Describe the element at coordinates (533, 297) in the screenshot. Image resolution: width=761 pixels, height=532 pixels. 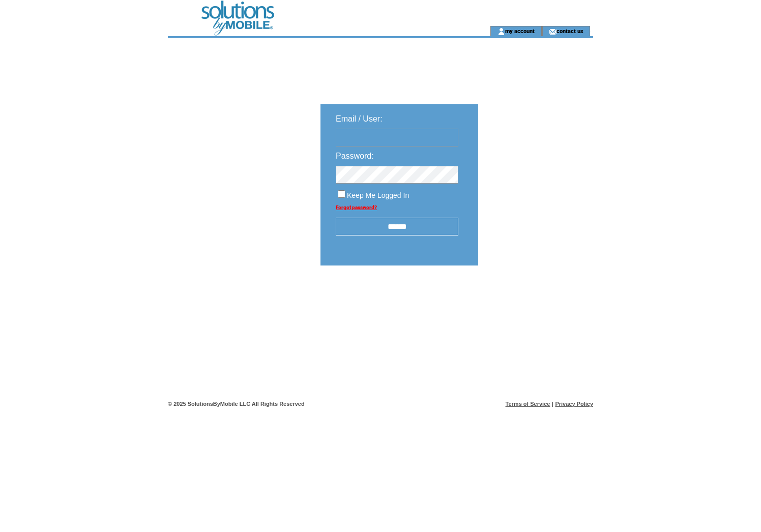
I see `img: transparent.png;jsessionid=A719234854EE64A158151290ADFF9333` at that location.